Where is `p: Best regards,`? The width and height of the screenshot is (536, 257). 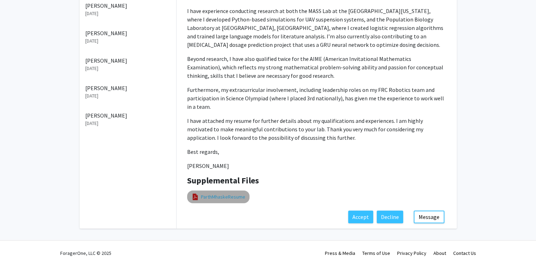 p: Best regards, is located at coordinates (317, 152).